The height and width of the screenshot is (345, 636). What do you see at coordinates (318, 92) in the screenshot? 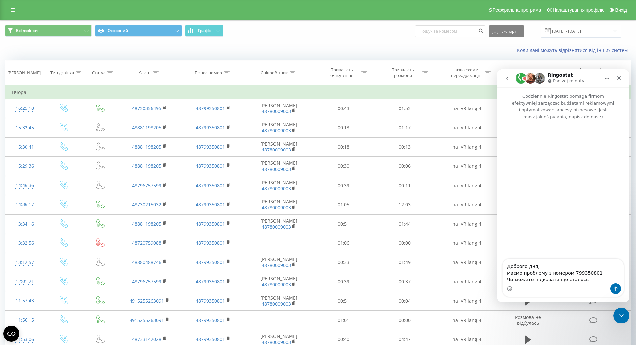
I see `td: Вчора` at bounding box center [318, 92].